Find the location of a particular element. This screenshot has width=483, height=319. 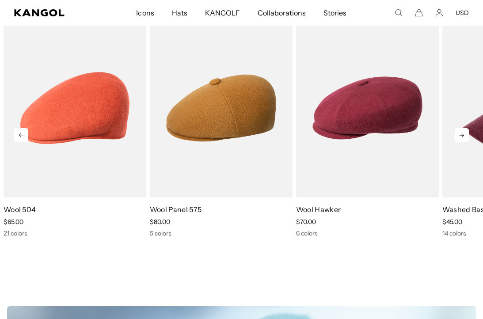

p: Wool Panel 575 is located at coordinates (221, 209).